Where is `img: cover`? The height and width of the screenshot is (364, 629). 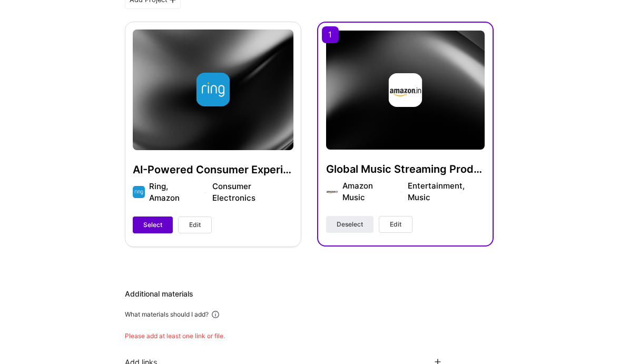 img: cover is located at coordinates (405, 90).